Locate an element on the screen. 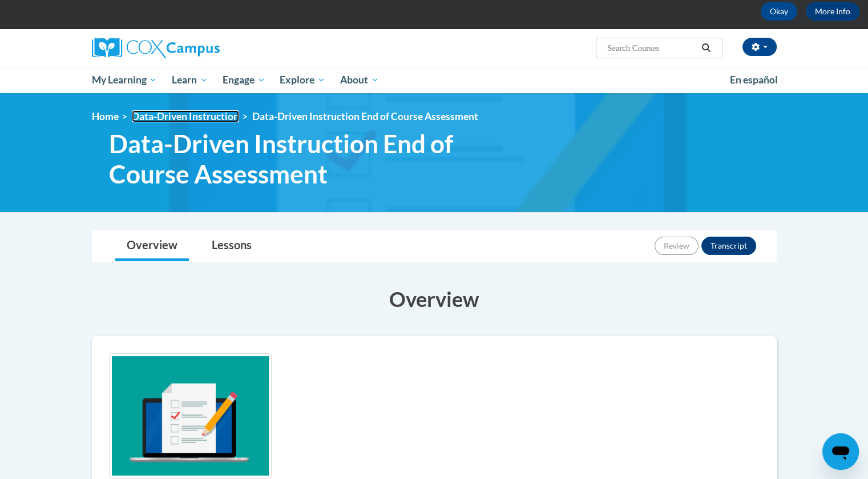 Image resolution: width=868 pixels, height=479 pixels. a: More Info is located at coordinates (833, 11).